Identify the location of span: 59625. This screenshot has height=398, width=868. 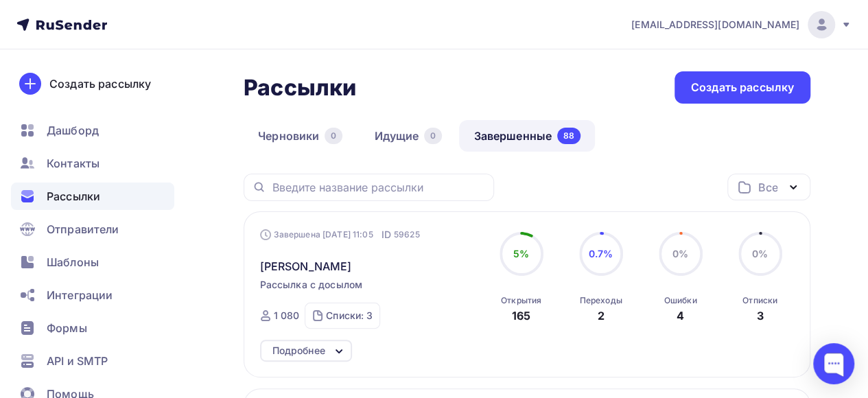
(407, 235).